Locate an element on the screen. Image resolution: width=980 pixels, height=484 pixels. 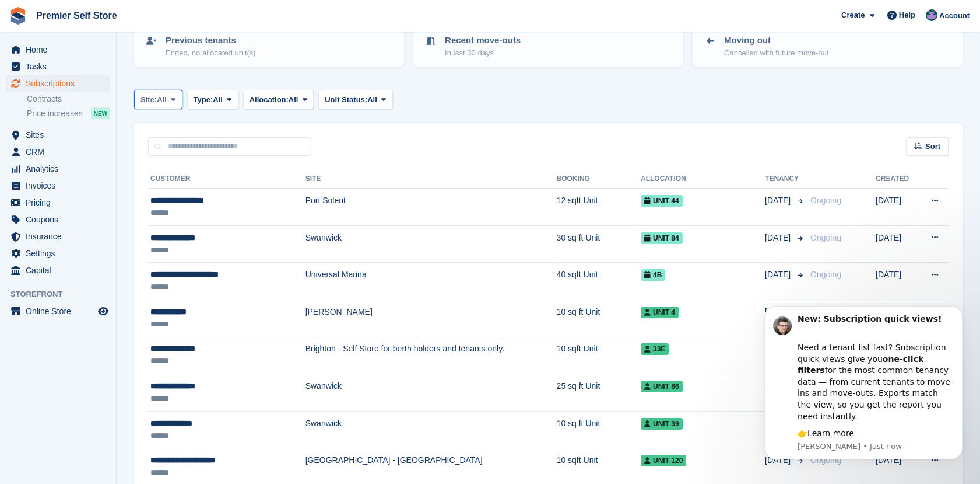
span: Create is located at coordinates (853, 15).